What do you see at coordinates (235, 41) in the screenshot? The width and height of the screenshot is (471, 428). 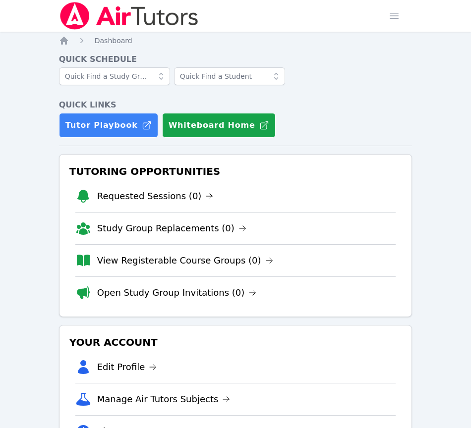 I see `nav: Breadcrumb` at bounding box center [235, 41].